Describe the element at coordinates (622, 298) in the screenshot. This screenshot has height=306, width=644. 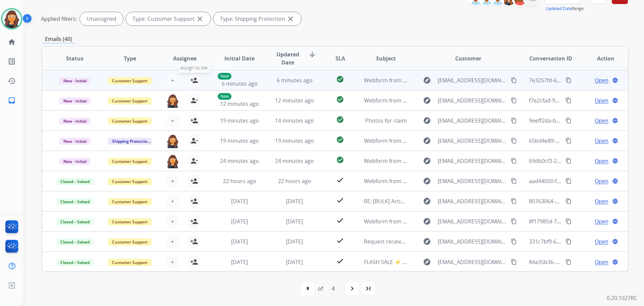
I see `p: 0.20.1027RC` at that location.